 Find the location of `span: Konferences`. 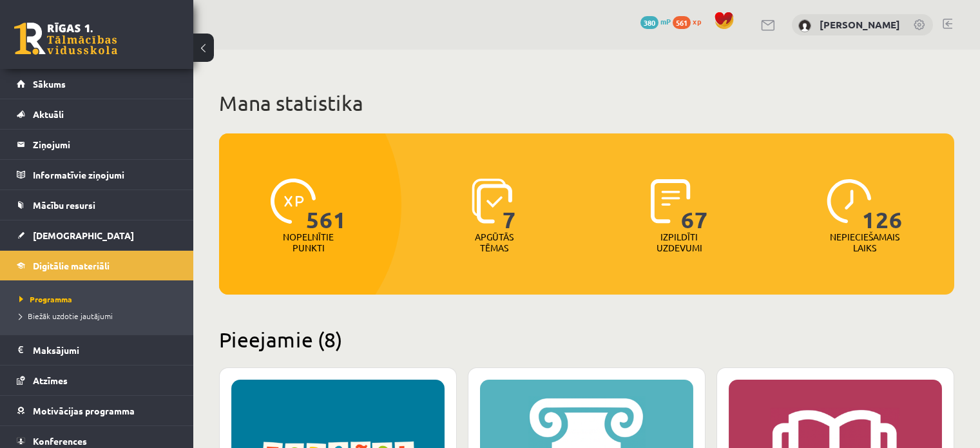

span: Konferences is located at coordinates (60, 441).